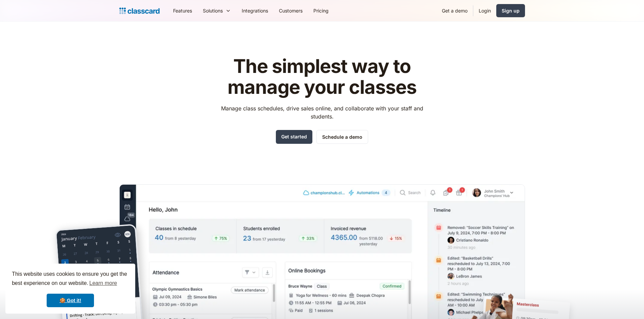 The height and width of the screenshot is (319, 644). Describe the element at coordinates (294, 137) in the screenshot. I see `a: Get started` at that location.